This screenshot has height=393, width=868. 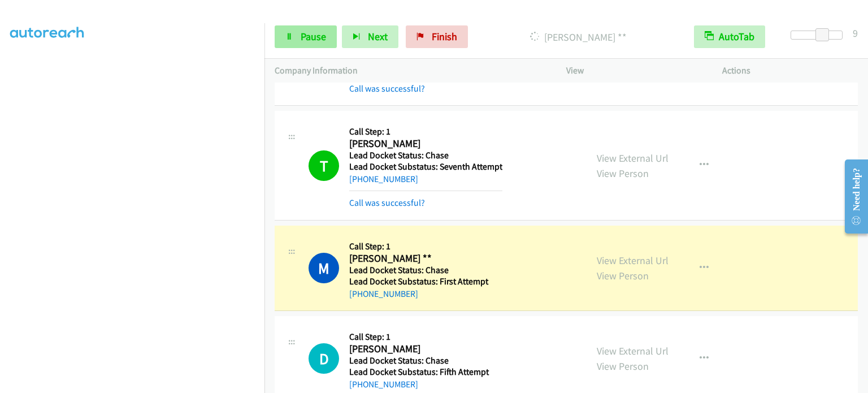 What do you see at coordinates (378, 36) in the screenshot?
I see `span: Next` at bounding box center [378, 36].